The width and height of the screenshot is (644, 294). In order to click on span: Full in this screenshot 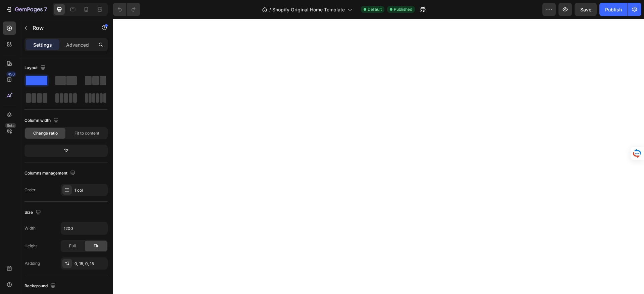, I will do `click(73, 246)`.